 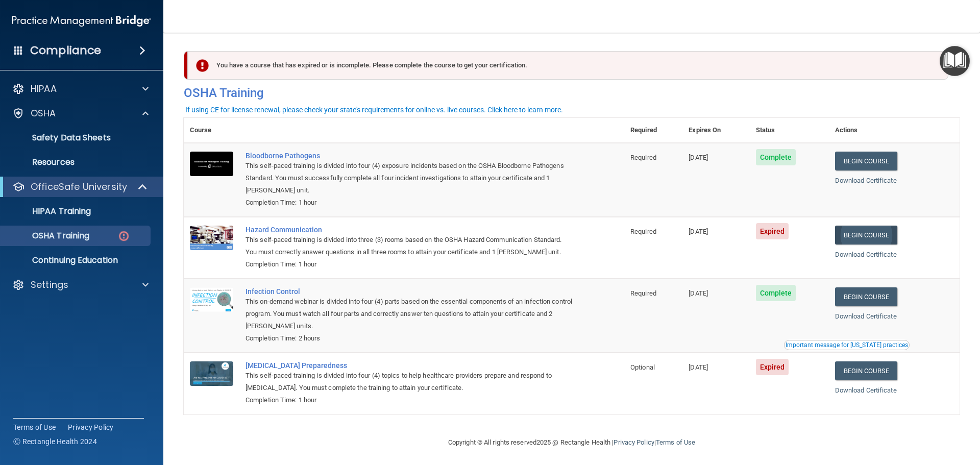 I want to click on p: Settings, so click(x=50, y=285).